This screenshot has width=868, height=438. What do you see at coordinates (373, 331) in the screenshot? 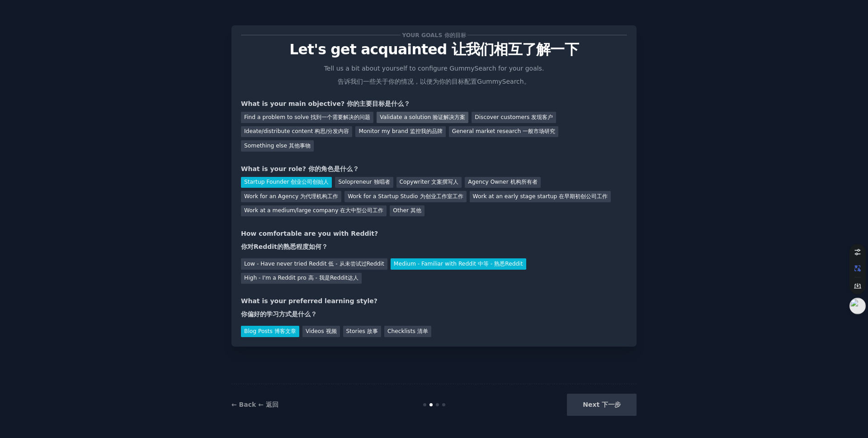
I see `span: 故事` at bounding box center [373, 331].